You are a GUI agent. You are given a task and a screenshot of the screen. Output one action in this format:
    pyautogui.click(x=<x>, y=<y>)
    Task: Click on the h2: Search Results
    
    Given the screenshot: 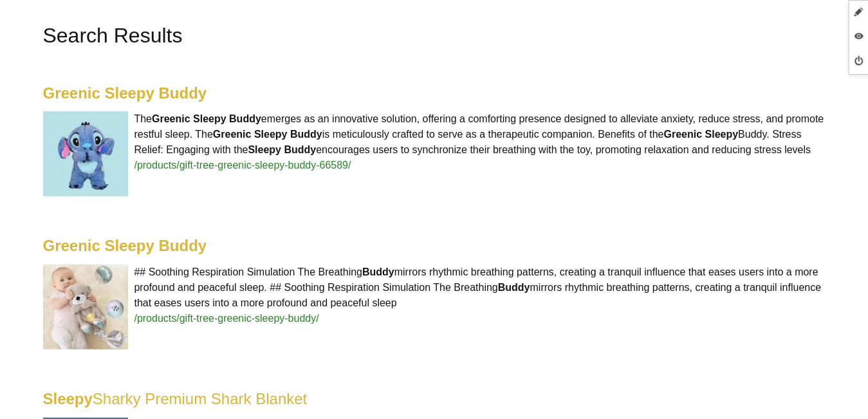 What is the action you would take?
    pyautogui.click(x=434, y=35)
    